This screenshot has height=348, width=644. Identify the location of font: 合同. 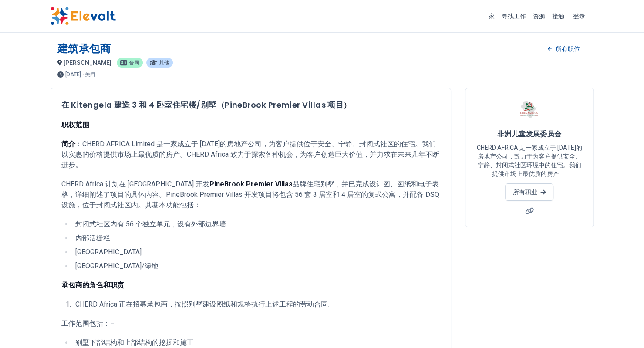
(134, 62).